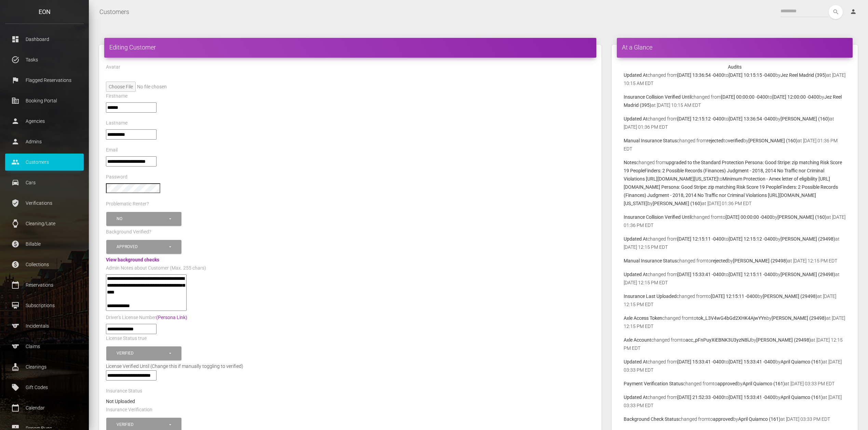 The image size is (868, 430). Describe the element at coordinates (44, 59) in the screenshot. I see `a: task_alt Tasks` at that location.